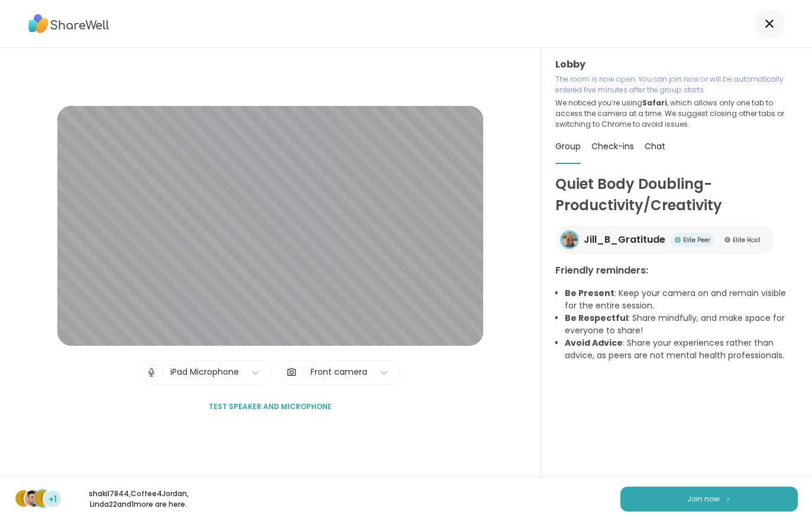 The height and width of the screenshot is (521, 812). I want to click on span: Test speaker and microphone, so click(270, 406).